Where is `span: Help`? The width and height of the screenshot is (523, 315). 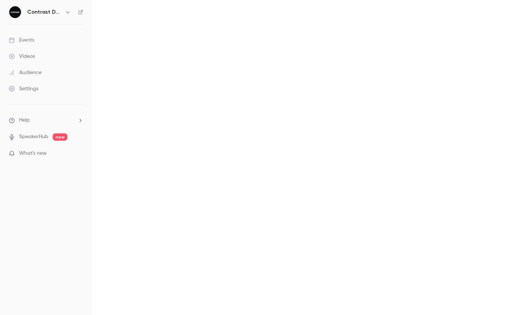 span: Help is located at coordinates (24, 120).